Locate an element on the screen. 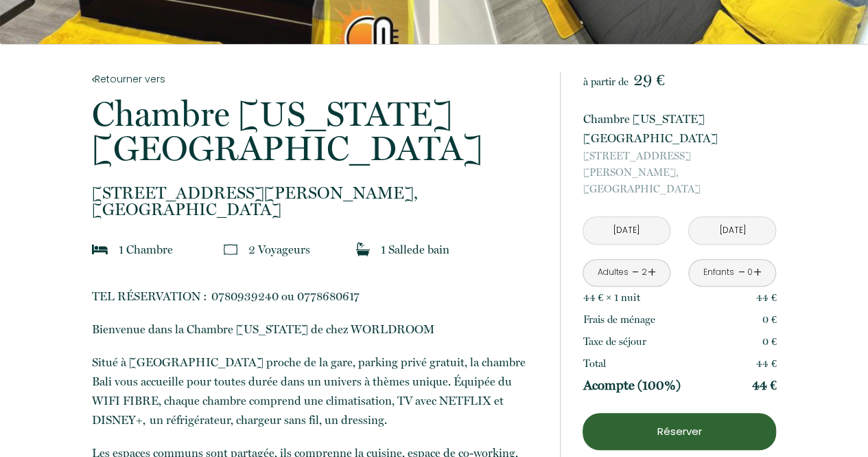  div: 2 is located at coordinates (644, 272).